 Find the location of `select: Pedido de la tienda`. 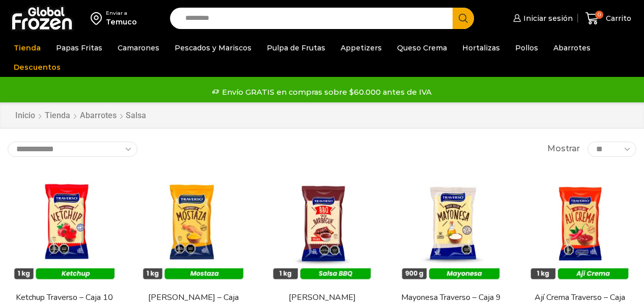

select: Pedido de la tienda is located at coordinates (72, 150).